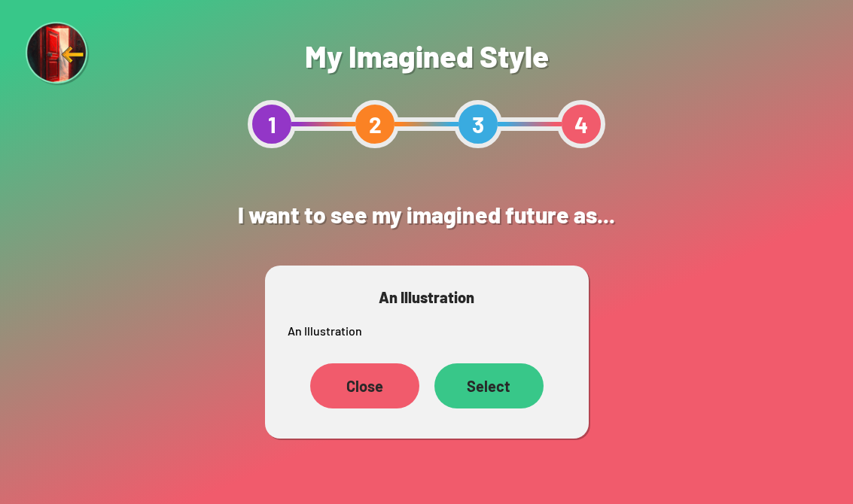 Image resolution: width=853 pixels, height=504 pixels. Describe the element at coordinates (271, 124) in the screenshot. I see `div: 1` at that location.